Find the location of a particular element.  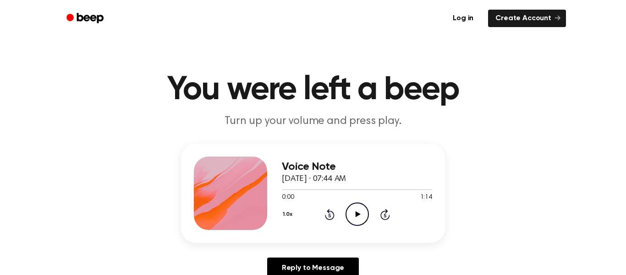

a: Beep is located at coordinates (86, 18).